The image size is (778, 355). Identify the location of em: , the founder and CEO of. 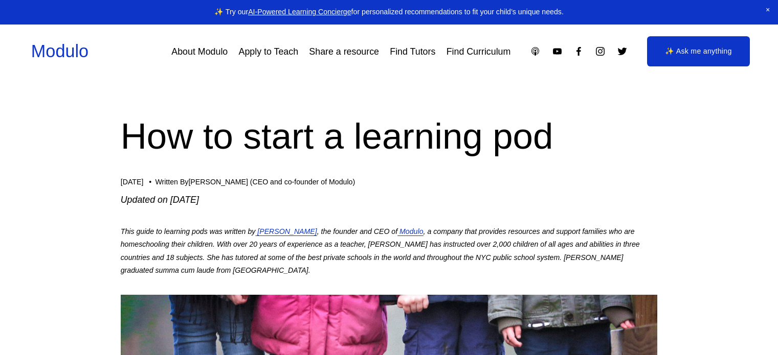
(357, 232).